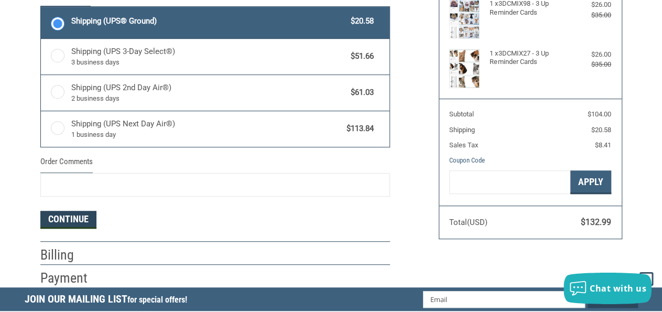 The height and width of the screenshot is (312, 662). Describe the element at coordinates (529, 58) in the screenshot. I see `h4: 1 x 3DCMIX27 - 3 Up Reminder Cards` at that location.